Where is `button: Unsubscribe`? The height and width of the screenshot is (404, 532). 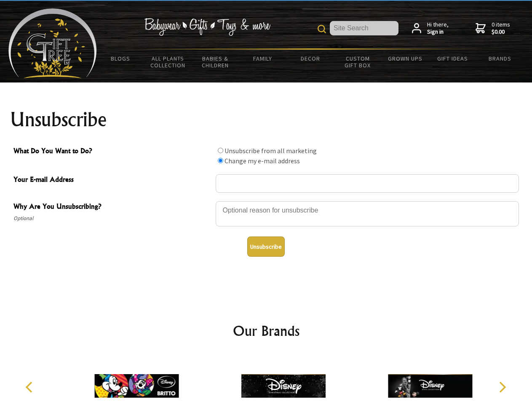
button: Unsubscribe is located at coordinates (266, 247).